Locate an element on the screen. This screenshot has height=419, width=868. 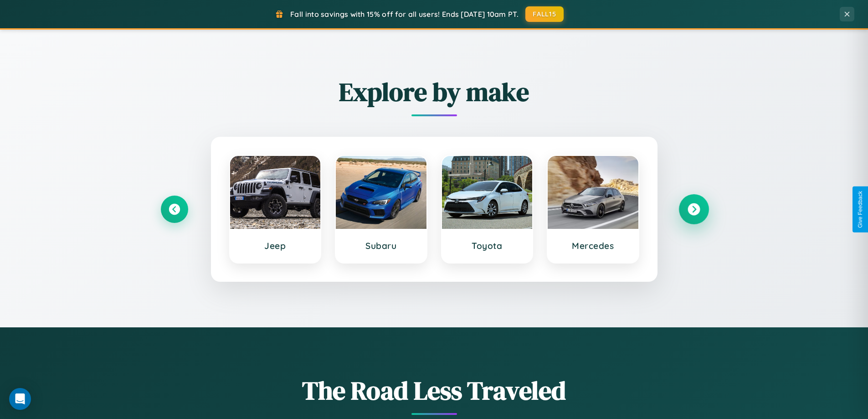
button: FALL15 is located at coordinates (544, 14).